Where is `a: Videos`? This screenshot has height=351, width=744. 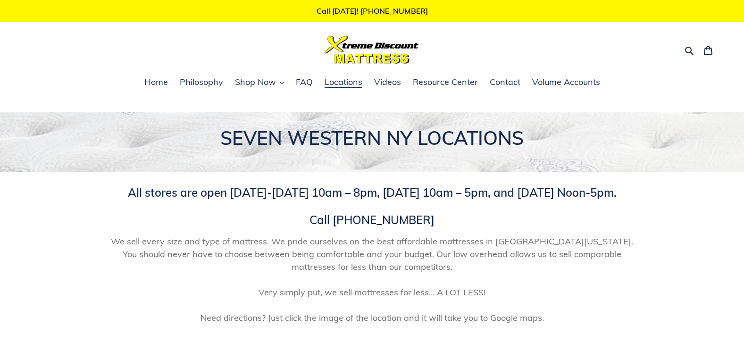
a: Videos is located at coordinates (388, 83).